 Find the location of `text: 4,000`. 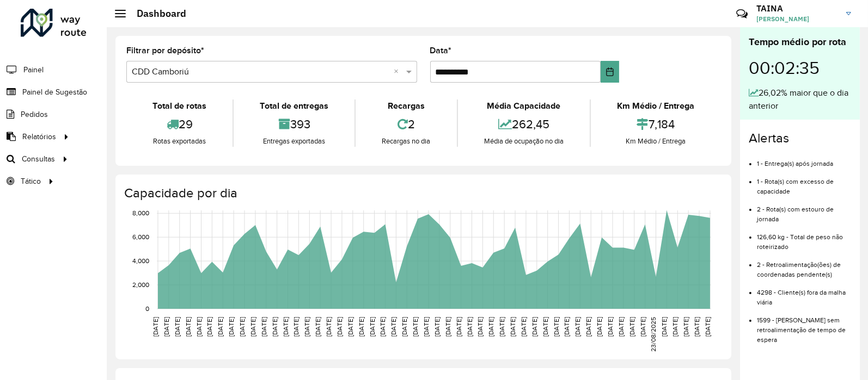

text: 4,000 is located at coordinates (140, 261).